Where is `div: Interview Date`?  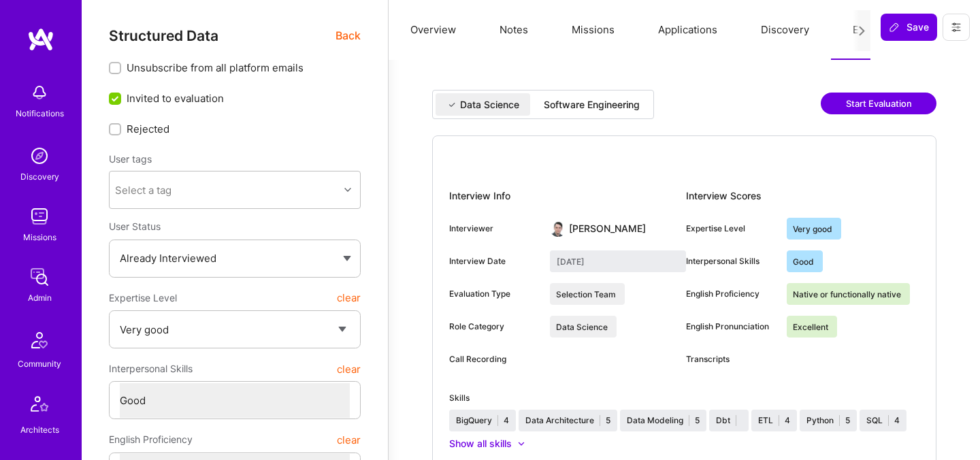 div: Interview Date is located at coordinates (494, 261).